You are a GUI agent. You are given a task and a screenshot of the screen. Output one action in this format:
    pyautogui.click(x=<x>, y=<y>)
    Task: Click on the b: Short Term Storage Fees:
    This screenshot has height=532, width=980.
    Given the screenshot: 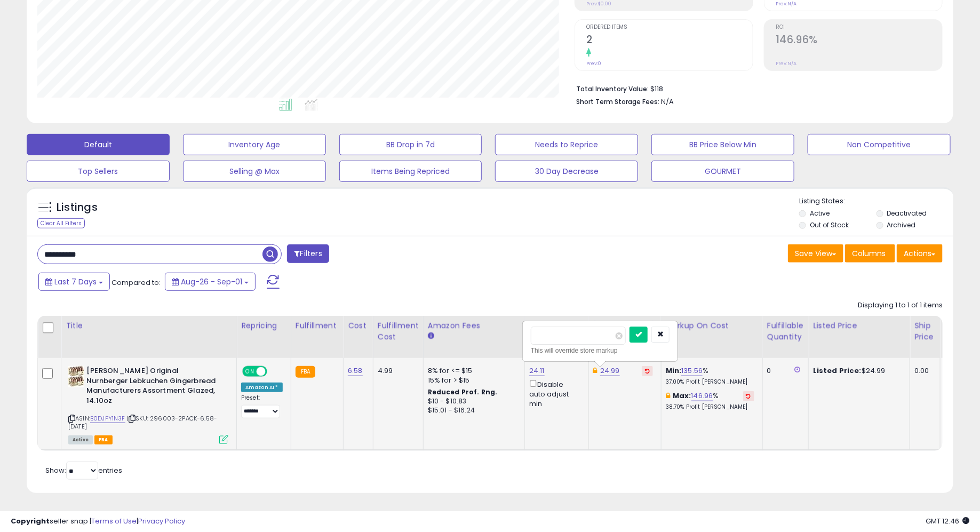 What is the action you would take?
    pyautogui.click(x=618, y=102)
    